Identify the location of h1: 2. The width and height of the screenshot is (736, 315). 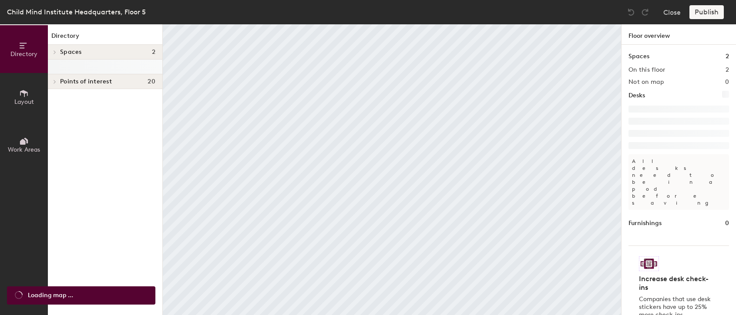
(727, 57).